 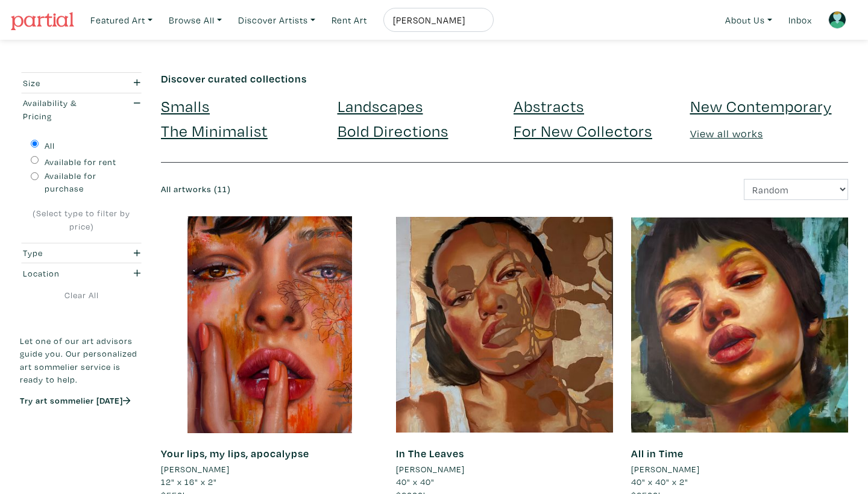 What do you see at coordinates (64, 109) in the screenshot?
I see `div: Availability & Pricing` at bounding box center [64, 109].